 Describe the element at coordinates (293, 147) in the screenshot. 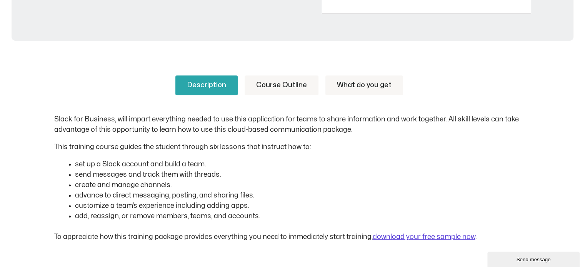

I see `p: This training course guides the student through six lessons that instruct how to:` at that location.